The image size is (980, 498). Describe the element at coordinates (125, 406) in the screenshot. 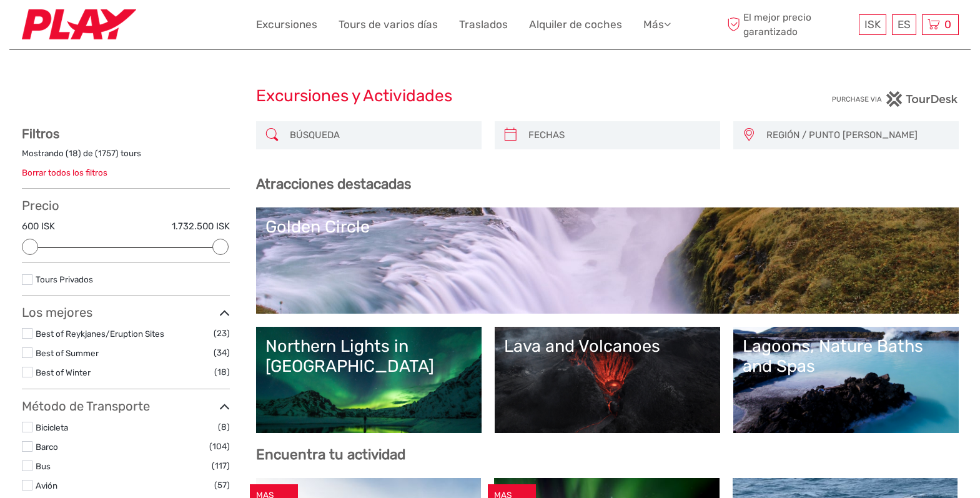

I see `h3: Método de Transporte` at that location.